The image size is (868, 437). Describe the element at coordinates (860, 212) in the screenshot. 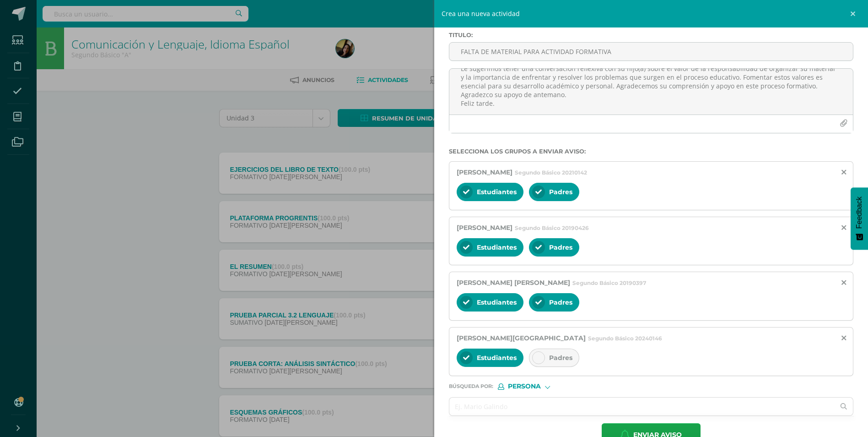

I see `span: Feedback` at that location.